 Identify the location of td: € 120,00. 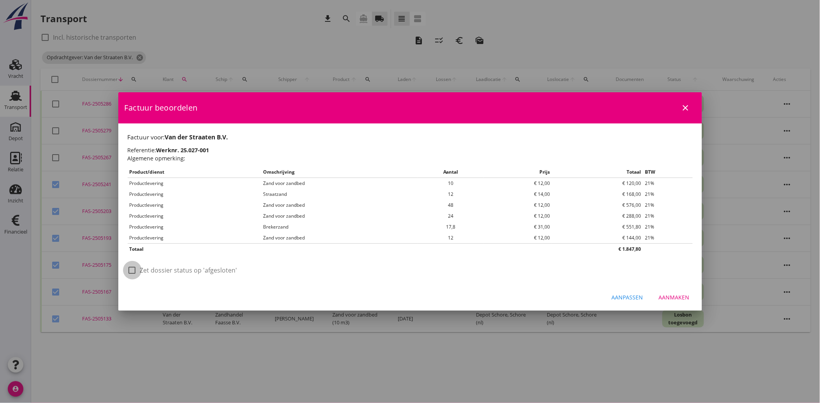
(597, 183).